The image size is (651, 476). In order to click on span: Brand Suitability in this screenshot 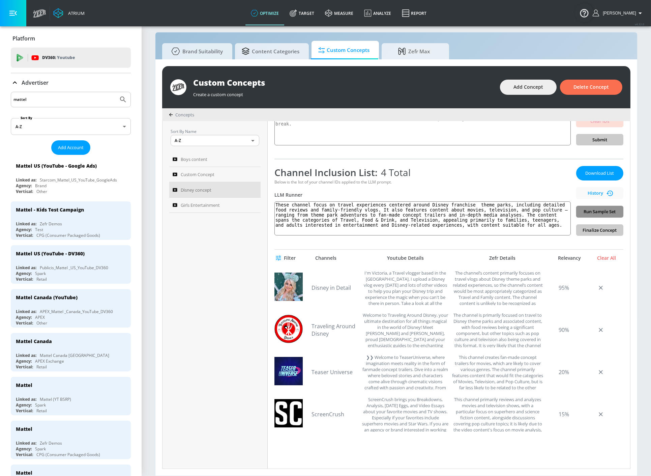, I will do `click(196, 51)`.